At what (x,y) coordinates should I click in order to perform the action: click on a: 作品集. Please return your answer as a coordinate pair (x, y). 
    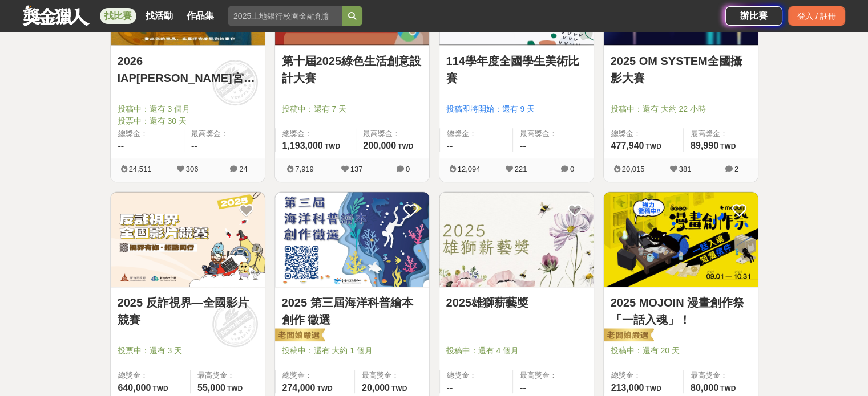
    Looking at the image, I should click on (201, 16).